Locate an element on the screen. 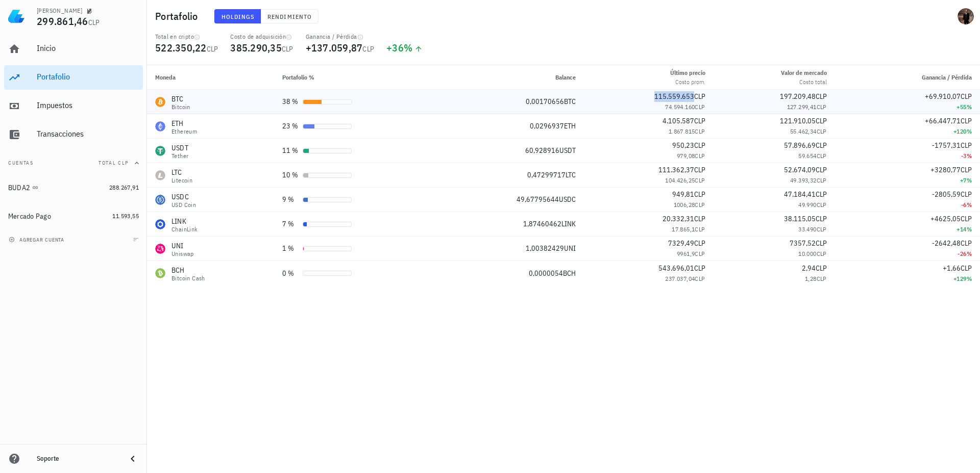 The width and height of the screenshot is (980, 473). th: Ganancia / Pérdida: Sin ordenar. Pulse para ordenar de forma ascendente. is located at coordinates (908, 78).